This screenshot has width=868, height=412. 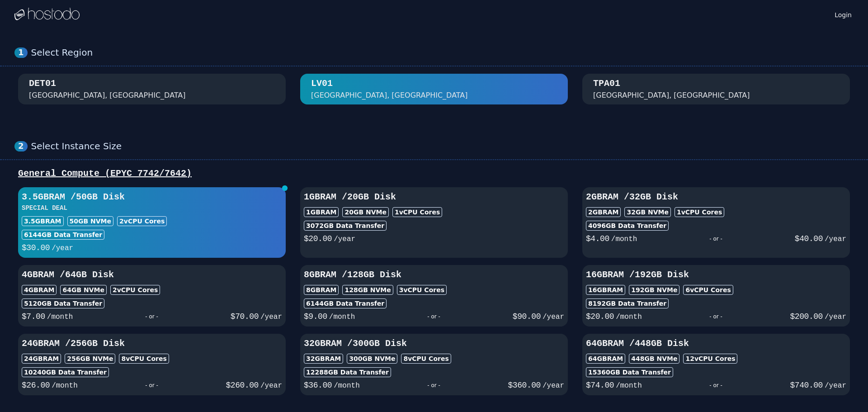 What do you see at coordinates (152, 275) in the screenshot?
I see `h3: 4GB RAM / 64 GB Disk` at bounding box center [152, 275].